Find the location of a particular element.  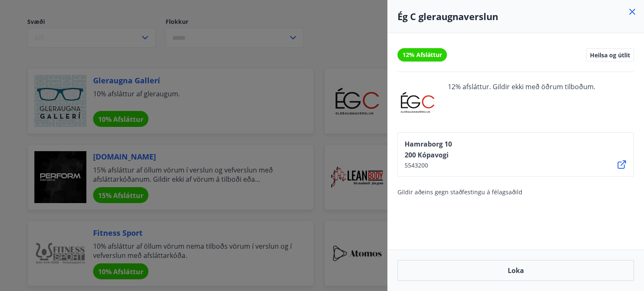

h4: Ég C gleraugnaverslun is located at coordinates (516, 17).